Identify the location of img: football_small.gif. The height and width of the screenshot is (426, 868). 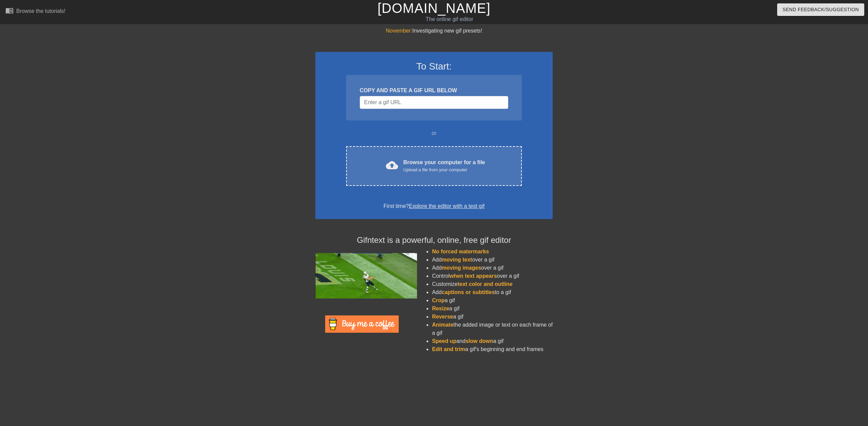
(366, 276).